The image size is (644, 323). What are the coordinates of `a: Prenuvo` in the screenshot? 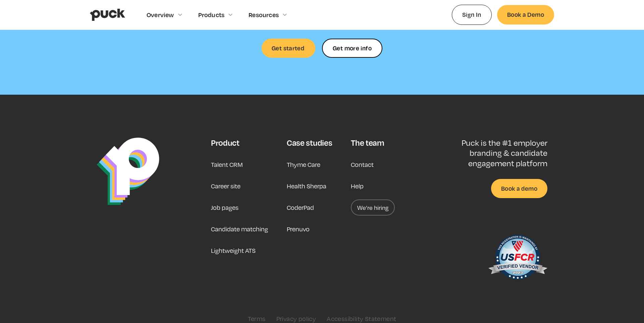 It's located at (298, 229).